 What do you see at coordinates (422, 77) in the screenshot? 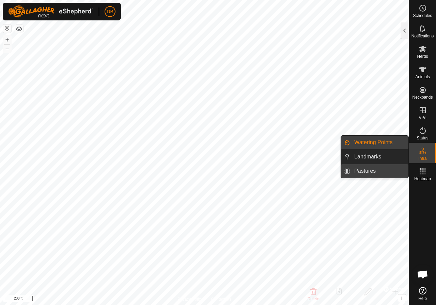
I see `span: Animals` at bounding box center [422, 77].